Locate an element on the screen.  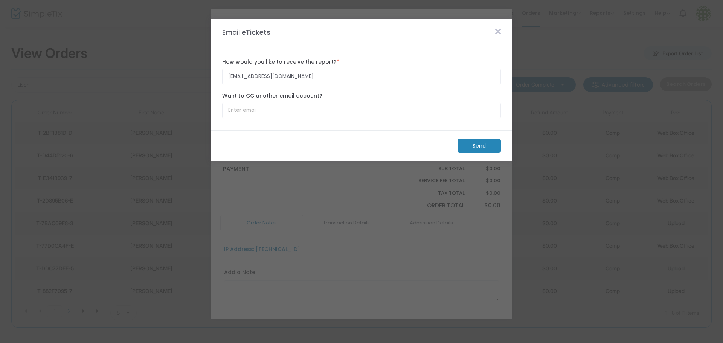
m-panel-title: Email eTickets is located at coordinates (246, 32).